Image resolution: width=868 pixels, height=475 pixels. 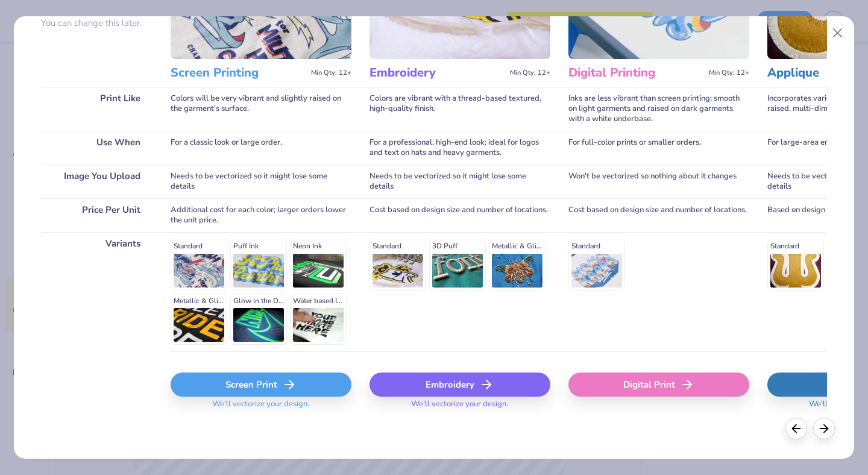 What do you see at coordinates (261, 108) in the screenshot?
I see `div: Colors will be very vibrant and slightly raised on the garment's surface.` at bounding box center [261, 108].